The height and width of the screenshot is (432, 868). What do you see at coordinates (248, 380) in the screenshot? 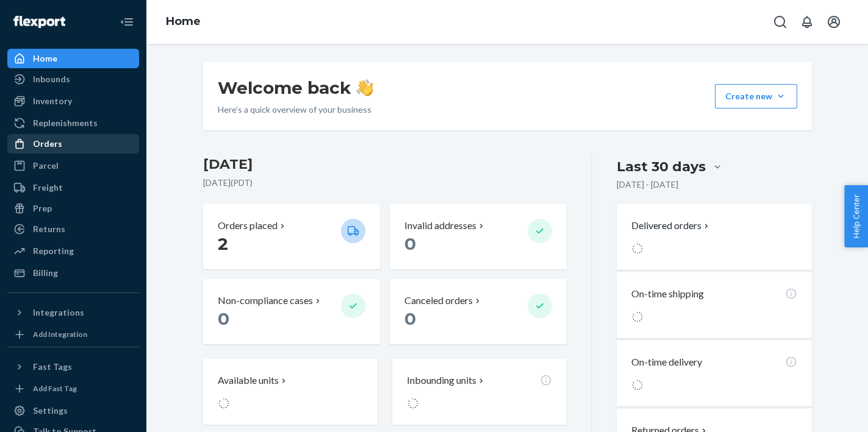
I see `p: Available units` at bounding box center [248, 380].